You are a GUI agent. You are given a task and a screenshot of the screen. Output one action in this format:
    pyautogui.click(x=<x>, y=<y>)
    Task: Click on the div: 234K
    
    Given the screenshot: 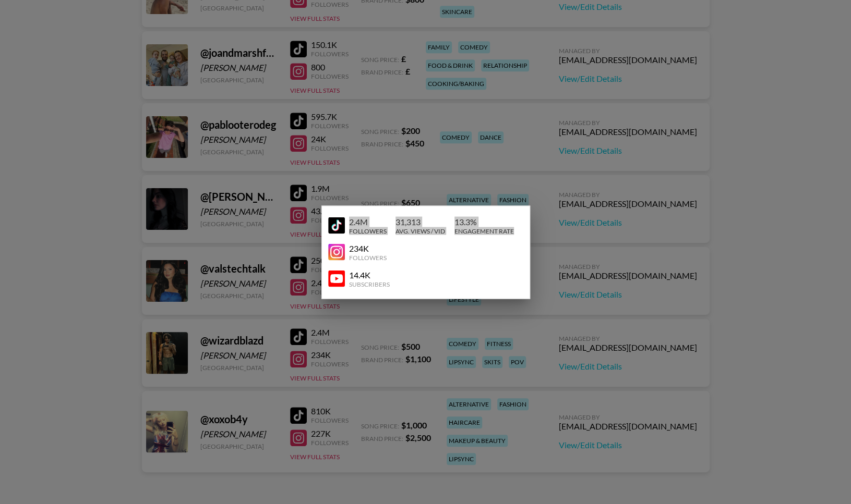 What is the action you would take?
    pyautogui.click(x=368, y=248)
    